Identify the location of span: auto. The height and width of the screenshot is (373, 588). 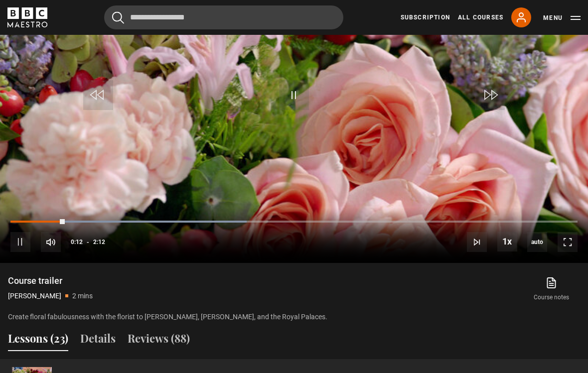
(537, 242).